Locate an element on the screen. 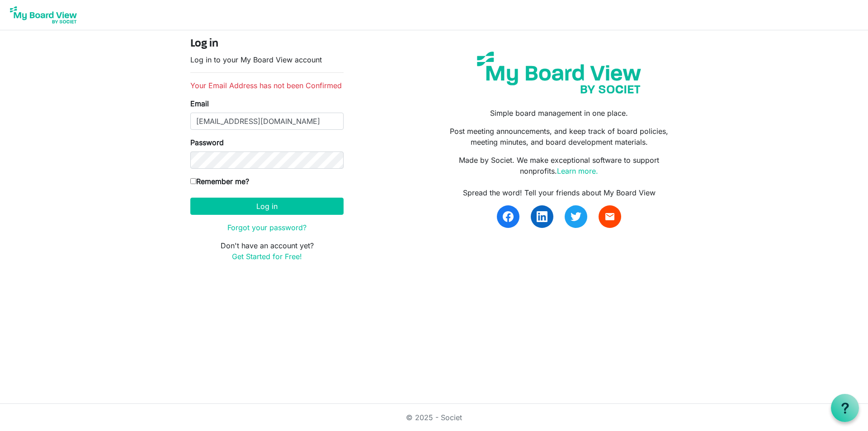 The height and width of the screenshot is (431, 868). a: Get Started for Free! is located at coordinates (267, 257).